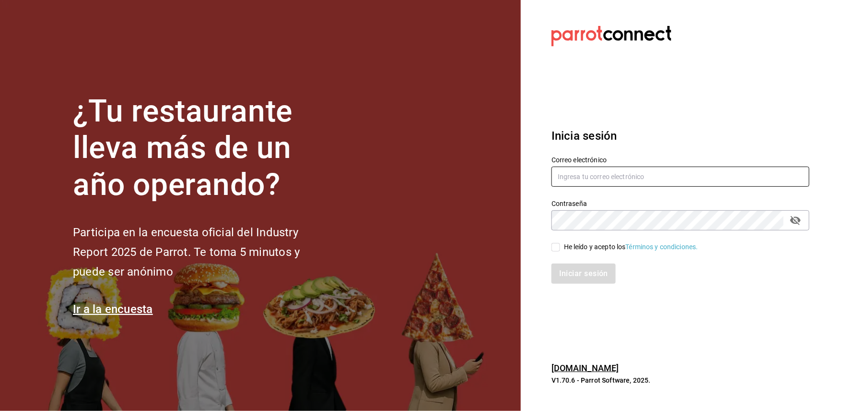 This screenshot has width=868, height=411. What do you see at coordinates (203, 252) in the screenshot?
I see `h2: Participa en la encuesta oficial del Industry Report 2025 de Parrot. Te toma 5 minutos y puede se...` at bounding box center [203, 252].